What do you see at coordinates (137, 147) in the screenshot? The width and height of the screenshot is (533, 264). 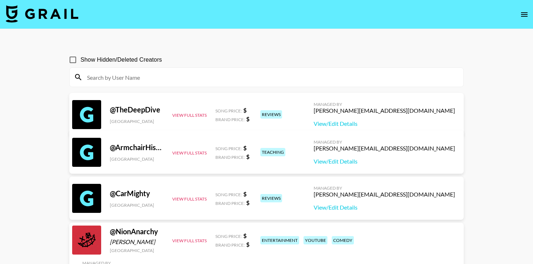 I see `div: @ ArmchairHistorian` at bounding box center [137, 147].